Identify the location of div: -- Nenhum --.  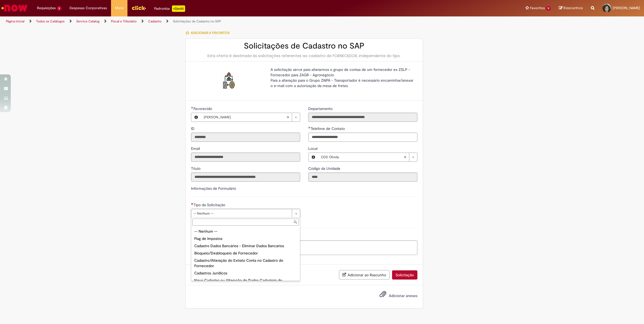
(246, 231).